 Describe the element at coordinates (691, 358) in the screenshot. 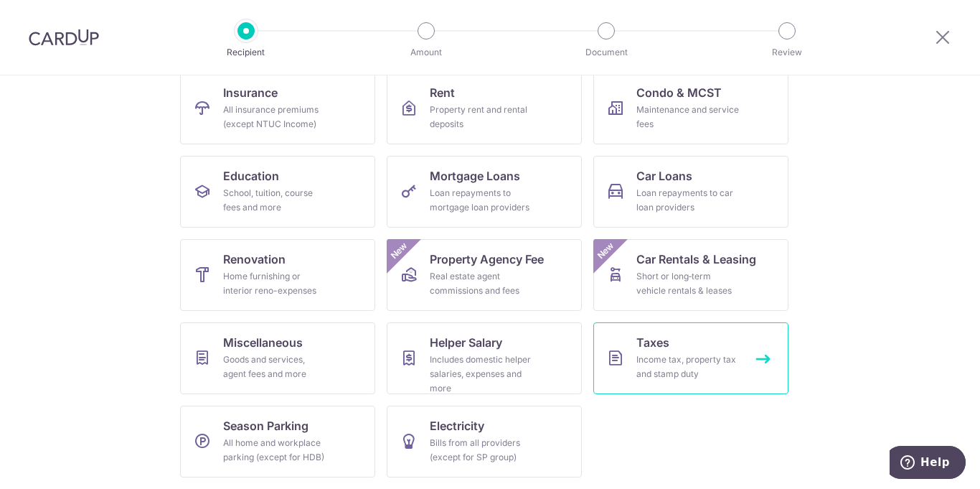

I see `a: TaxesIncome tax, property tax and stamp duty` at that location.